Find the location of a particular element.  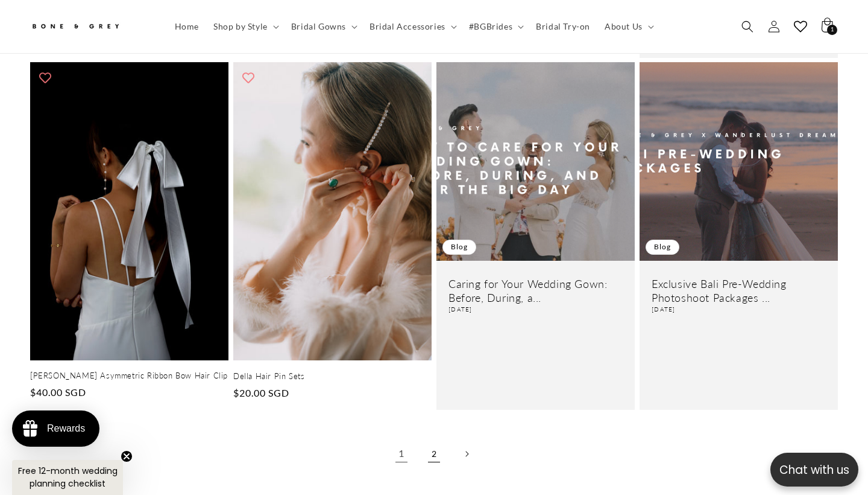

a: Bone and Grey Bridal is located at coordinates (90, 27).